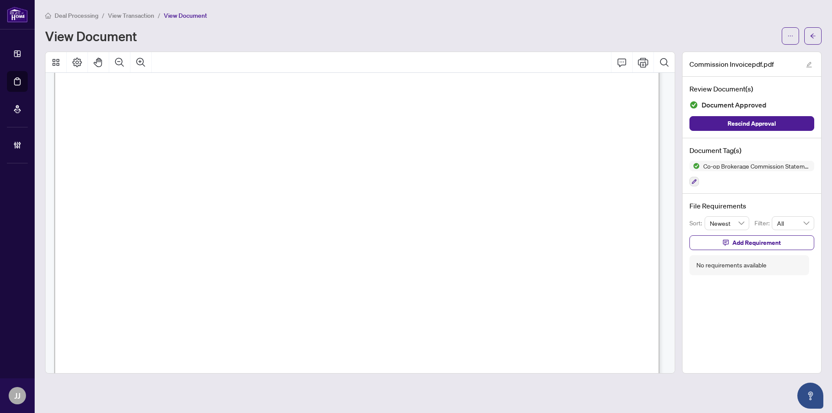 The width and height of the screenshot is (832, 413). I want to click on button: Open asap, so click(811, 396).